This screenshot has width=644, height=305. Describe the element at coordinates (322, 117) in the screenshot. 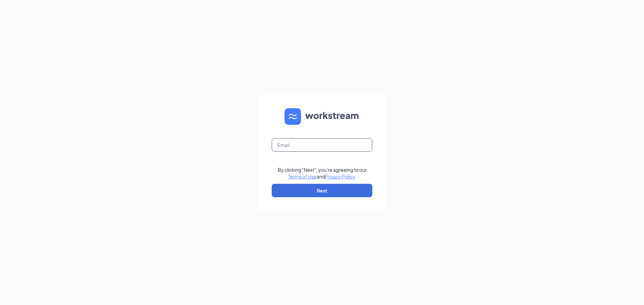

I see `img: WS logo and Workstream text` at that location.